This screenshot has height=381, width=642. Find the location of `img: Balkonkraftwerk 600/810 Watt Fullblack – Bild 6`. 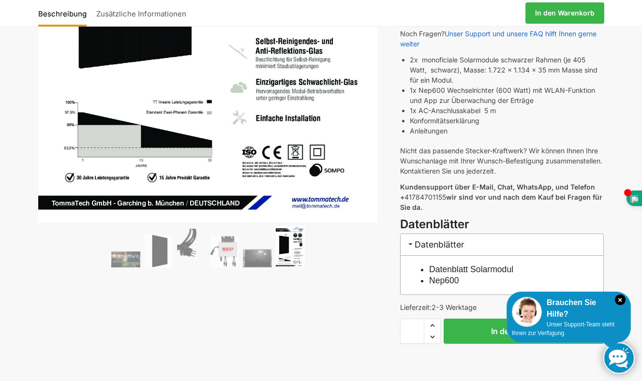

img: Balkonkraftwerk 600/810 Watt Fullblack – Bild 6 is located at coordinates (290, 247).